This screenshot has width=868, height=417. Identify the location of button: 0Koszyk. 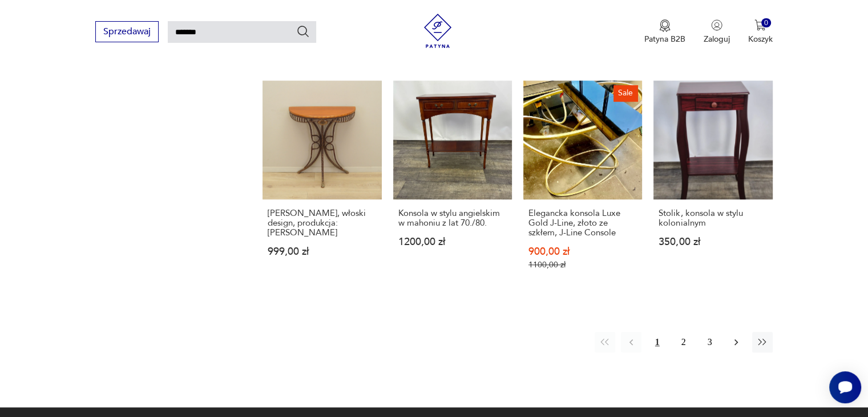
(760, 32).